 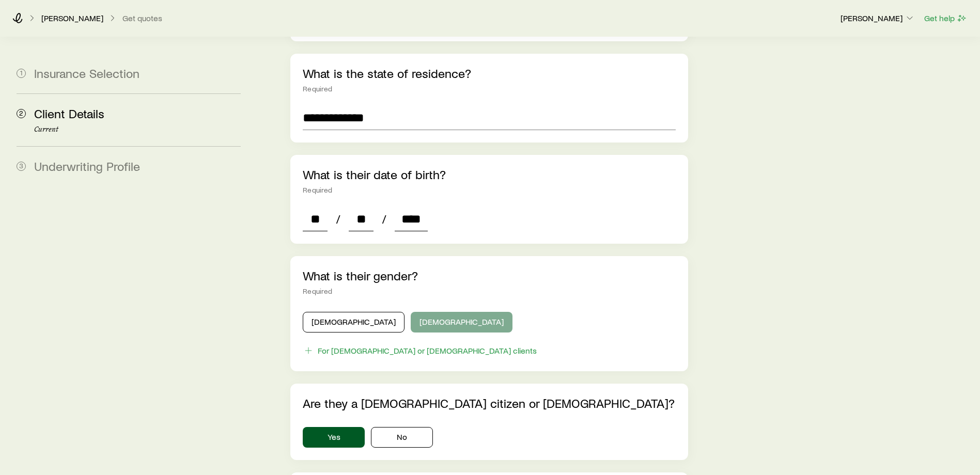 What do you see at coordinates (138, 130) in the screenshot?
I see `p: Current` at bounding box center [138, 130].